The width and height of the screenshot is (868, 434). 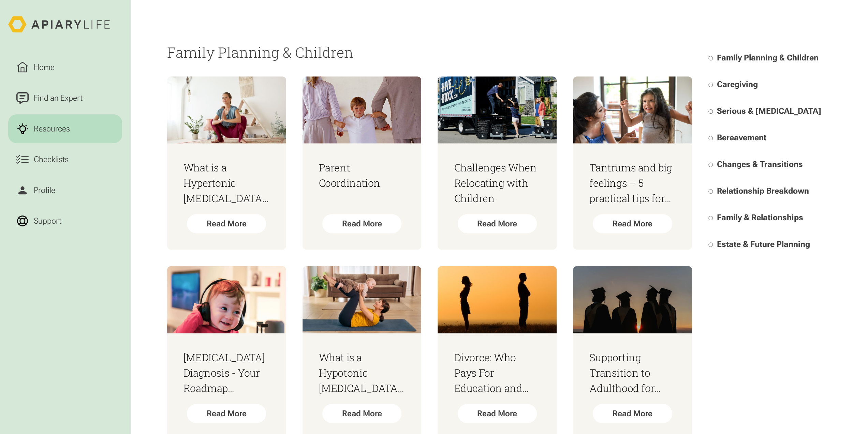 I want to click on a: Challenges When Relocating with ChildrenRead More, so click(x=497, y=163).